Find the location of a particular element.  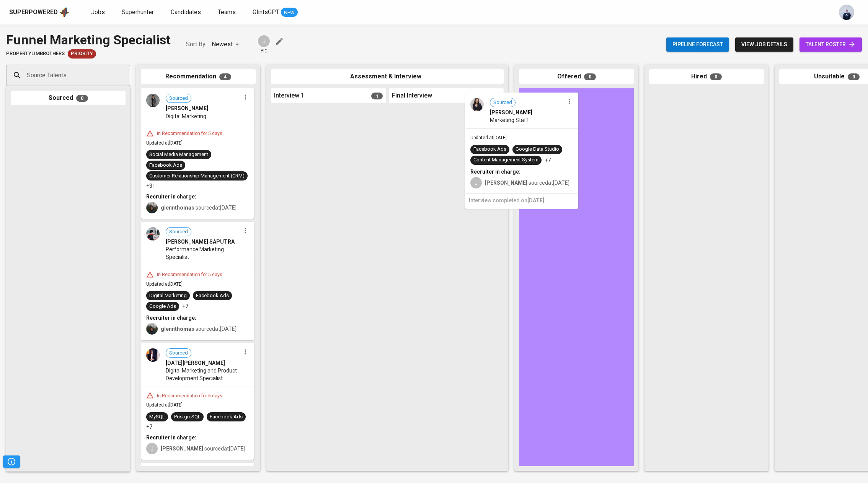

div: New Job received from Demand Team is located at coordinates (82, 54).